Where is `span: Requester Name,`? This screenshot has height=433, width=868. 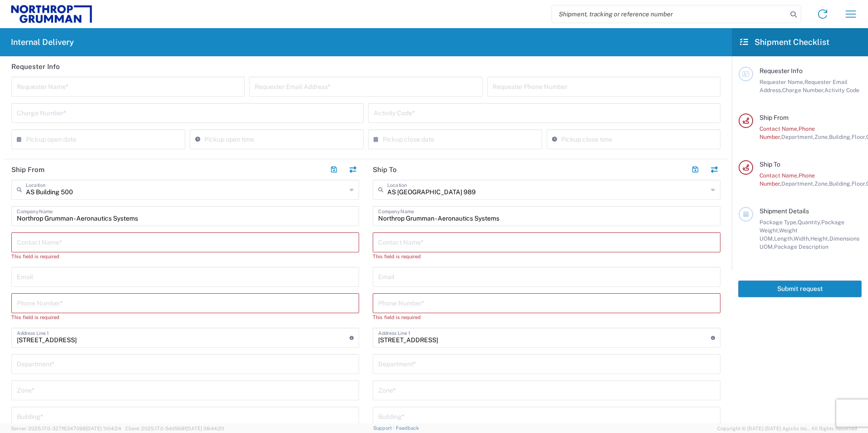
span: Requester Name, is located at coordinates (782, 81).